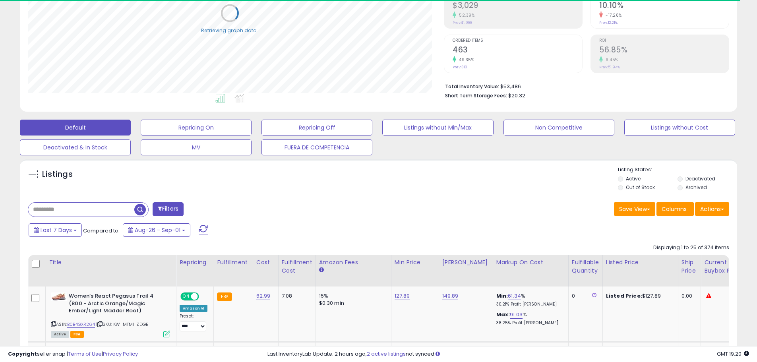 The width and height of the screenshot is (757, 362). I want to click on strong: Copyright, so click(22, 354).